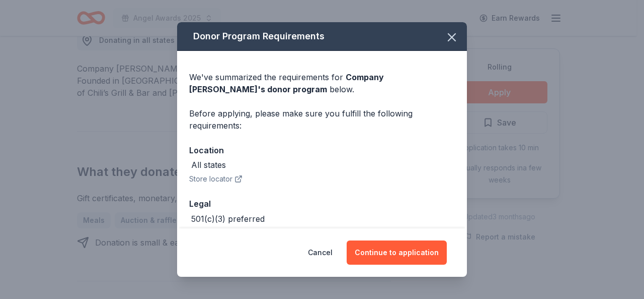 The width and height of the screenshot is (644, 299). I want to click on div: Legal, so click(322, 203).